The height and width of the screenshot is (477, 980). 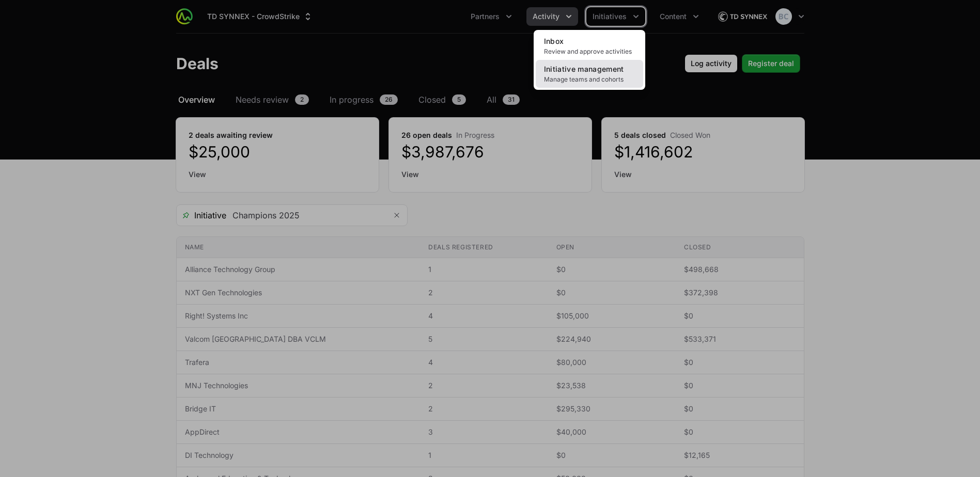 What do you see at coordinates (590, 74) in the screenshot?
I see `a: Initiative managementManage teams and cohorts` at bounding box center [590, 74].